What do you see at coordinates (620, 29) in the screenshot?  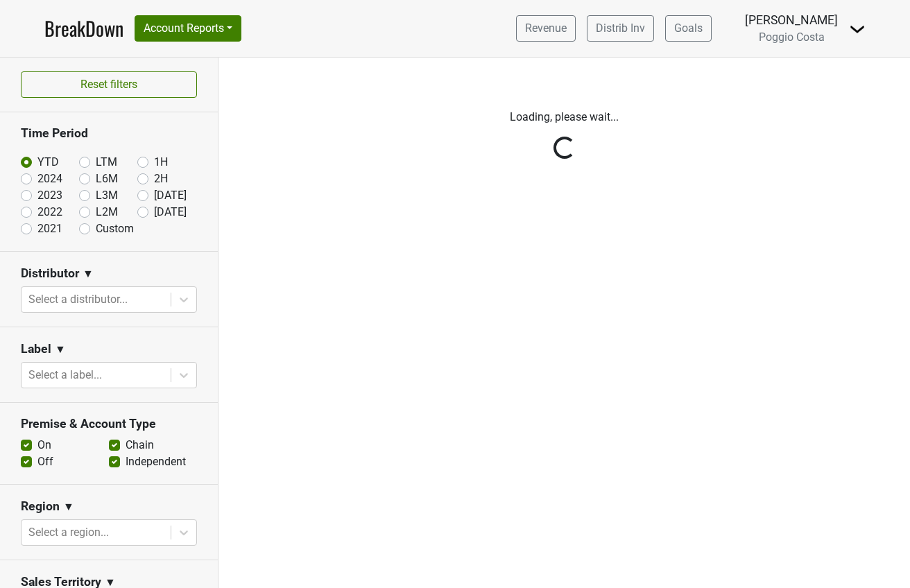 I see `a: Distrib Inv` at bounding box center [620, 29].